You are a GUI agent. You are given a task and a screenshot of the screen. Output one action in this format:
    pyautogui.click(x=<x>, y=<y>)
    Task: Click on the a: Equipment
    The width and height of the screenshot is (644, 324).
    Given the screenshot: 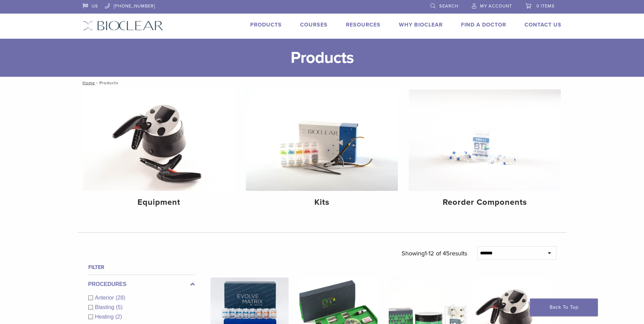 What is the action you would take?
    pyautogui.click(x=159, y=151)
    